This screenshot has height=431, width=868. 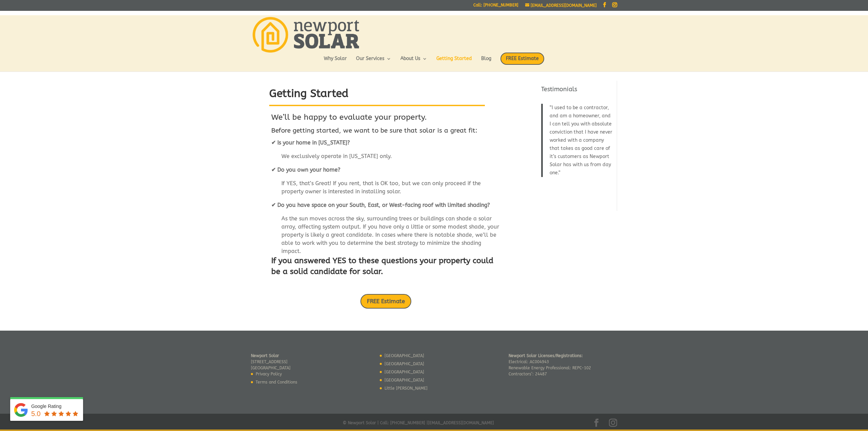 I want to click on a: Terms and Conditions, so click(x=276, y=382).